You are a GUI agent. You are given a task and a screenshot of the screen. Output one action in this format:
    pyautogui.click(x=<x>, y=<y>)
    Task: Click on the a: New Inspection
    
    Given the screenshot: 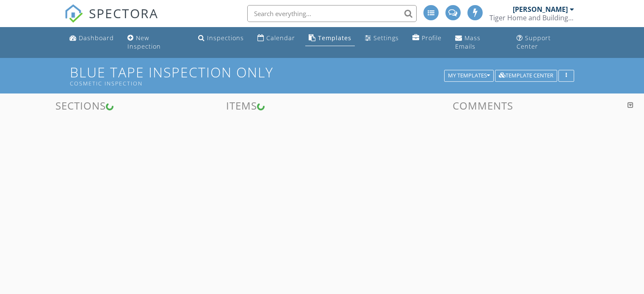 What is the action you would take?
    pyautogui.click(x=156, y=42)
    